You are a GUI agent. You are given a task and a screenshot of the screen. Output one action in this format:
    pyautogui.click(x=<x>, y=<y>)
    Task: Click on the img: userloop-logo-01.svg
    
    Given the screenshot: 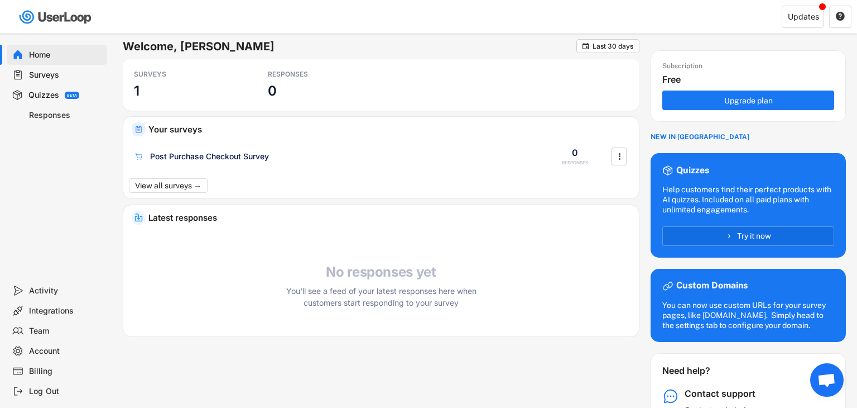 What is the action you would take?
    pyautogui.click(x=56, y=17)
    